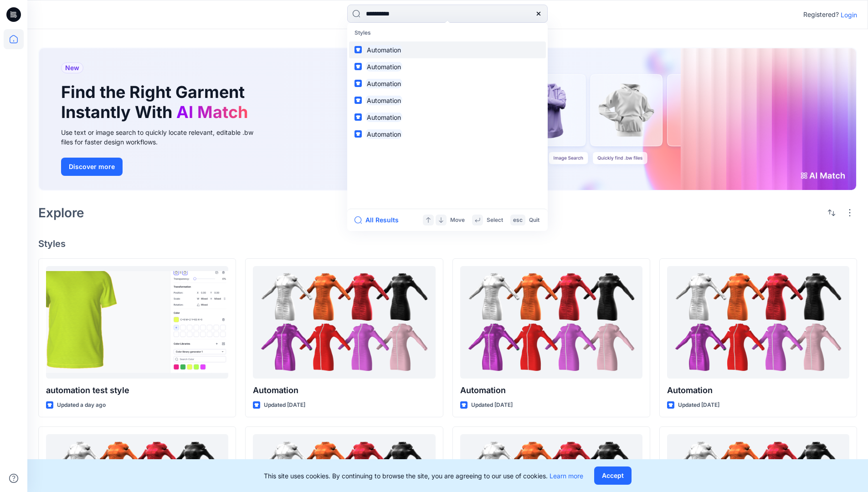 The image size is (868, 492). What do you see at coordinates (566, 476) in the screenshot?
I see `a: Learn more` at bounding box center [566, 476].